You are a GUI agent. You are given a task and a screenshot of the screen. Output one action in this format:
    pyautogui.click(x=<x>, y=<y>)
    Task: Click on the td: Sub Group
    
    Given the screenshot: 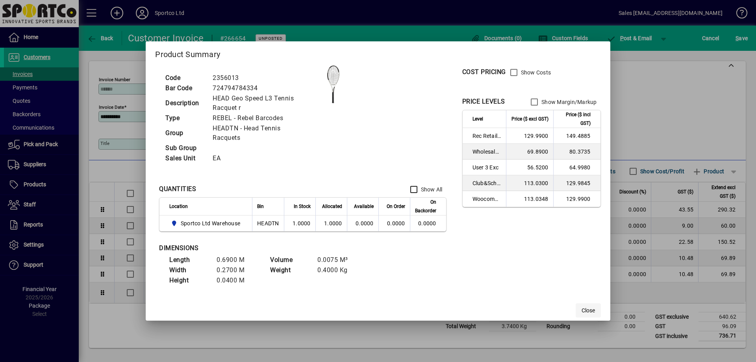 What is the action you would take?
    pyautogui.click(x=185, y=148)
    